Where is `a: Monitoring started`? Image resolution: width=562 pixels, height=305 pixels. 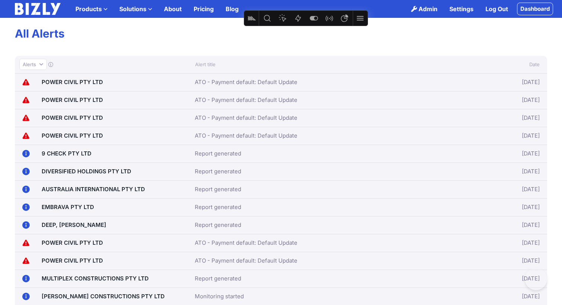
a: Monitoring started is located at coordinates (219, 296).